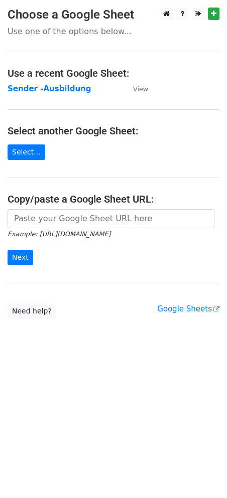 The width and height of the screenshot is (227, 498). I want to click on input: Next, so click(20, 257).